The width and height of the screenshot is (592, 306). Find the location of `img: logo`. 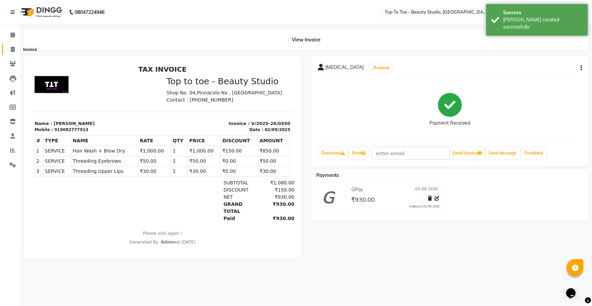

img: logo is located at coordinates (40, 12).